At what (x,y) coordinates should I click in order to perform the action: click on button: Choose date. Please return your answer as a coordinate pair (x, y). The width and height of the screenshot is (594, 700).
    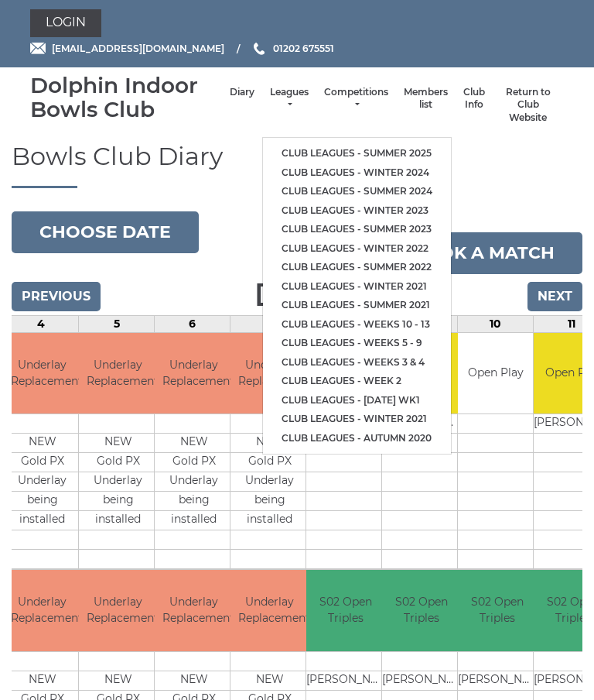
    Looking at the image, I should click on (105, 232).